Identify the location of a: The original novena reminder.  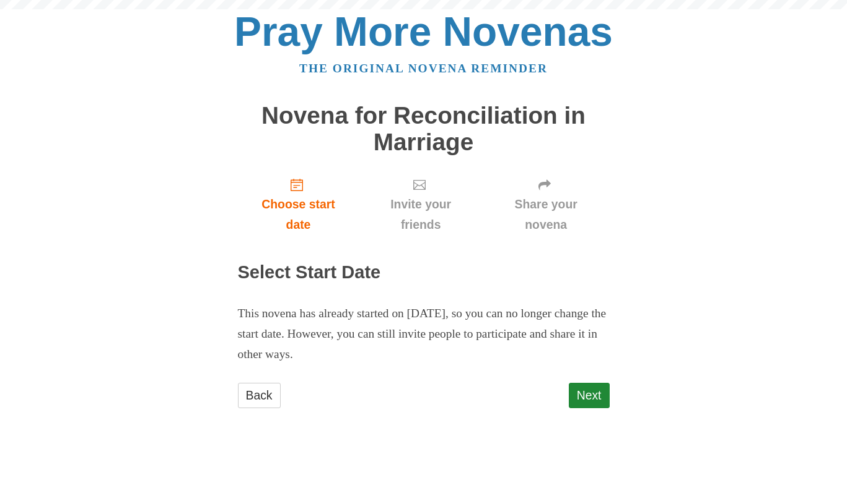
(423, 68).